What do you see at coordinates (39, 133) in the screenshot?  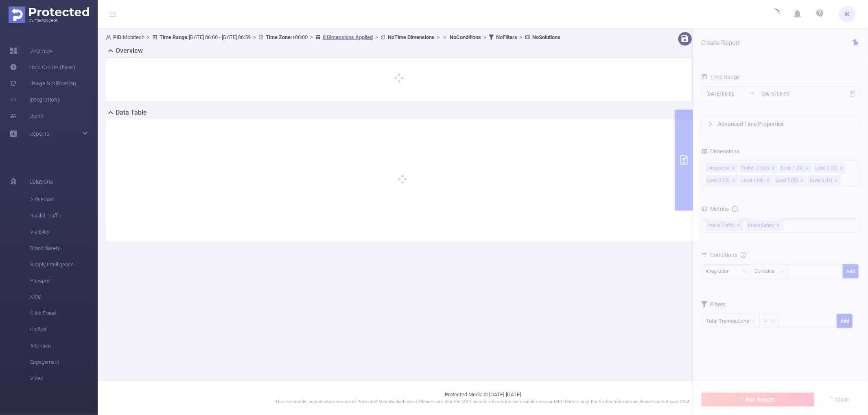 I see `span: Reports` at bounding box center [39, 133].